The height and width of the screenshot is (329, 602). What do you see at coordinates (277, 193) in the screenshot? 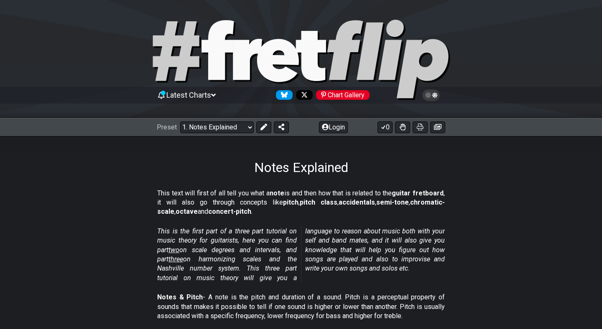
I see `strong: note` at bounding box center [277, 193].